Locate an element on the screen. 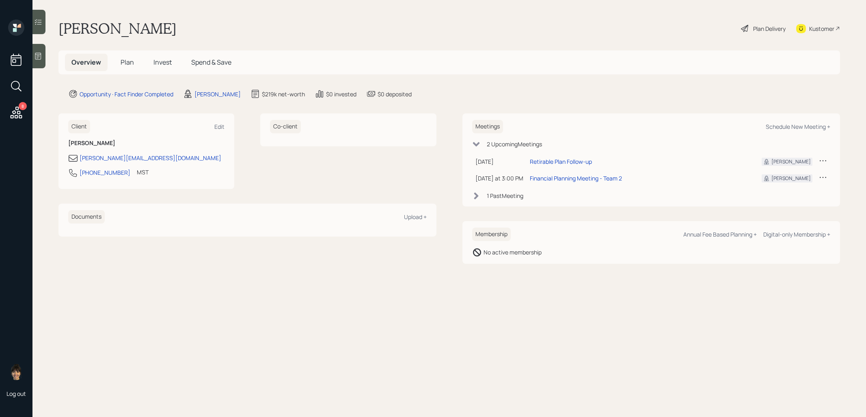 This screenshot has height=417, width=866. div: Upload + is located at coordinates (415, 216).